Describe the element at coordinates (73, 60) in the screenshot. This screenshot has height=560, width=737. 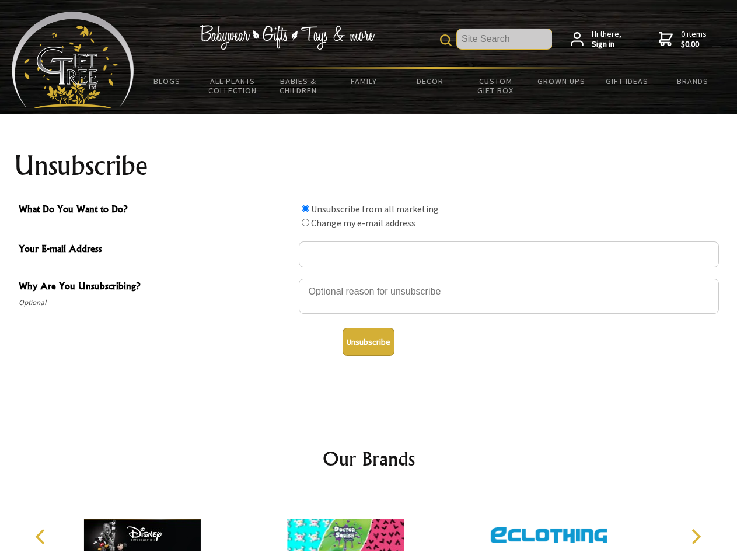
I see `img: Babyware - Gifts - Toys and more...` at that location.